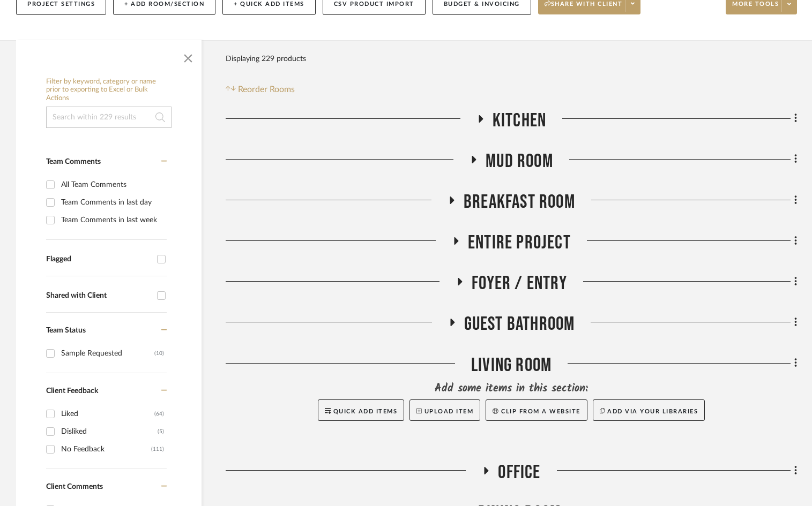 This screenshot has width=812, height=506. Describe the element at coordinates (108, 353) in the screenshot. I see `div: Sample Requested` at that location.